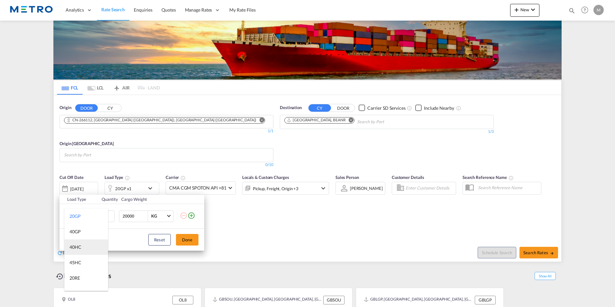 The width and height of the screenshot is (615, 307). Describe the element at coordinates (75, 294) in the screenshot. I see `div: 40RE` at that location.